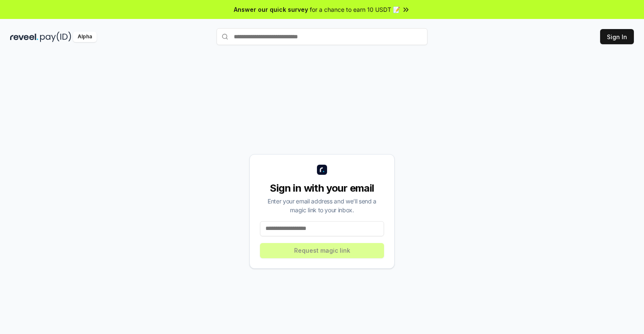 Image resolution: width=644 pixels, height=334 pixels. I want to click on img: logo_small, so click(322, 170).